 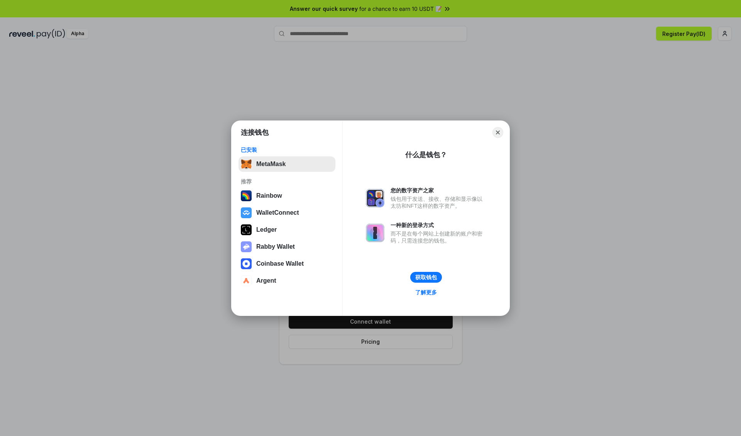 I want to click on button: Close, so click(x=498, y=132).